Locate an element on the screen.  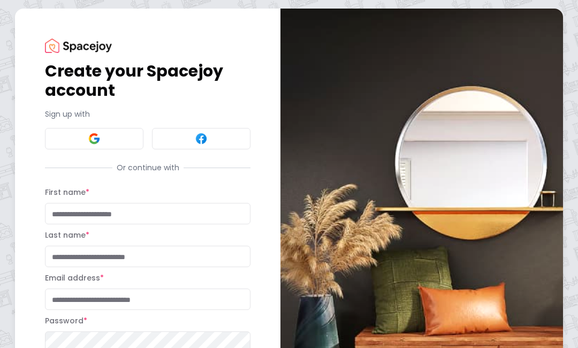
img: Facebook signin is located at coordinates (201, 139).